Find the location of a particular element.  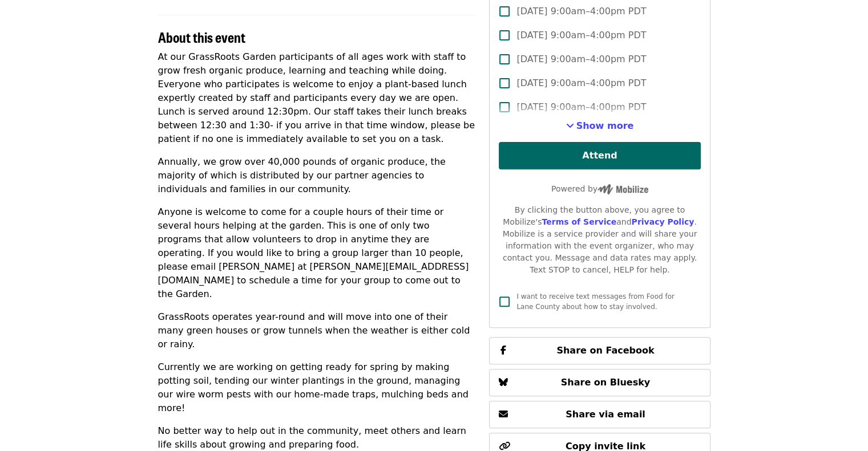

p: Anyone is welcome to come for a couple hours of their time or several hours helping at the garden... is located at coordinates (317, 253).